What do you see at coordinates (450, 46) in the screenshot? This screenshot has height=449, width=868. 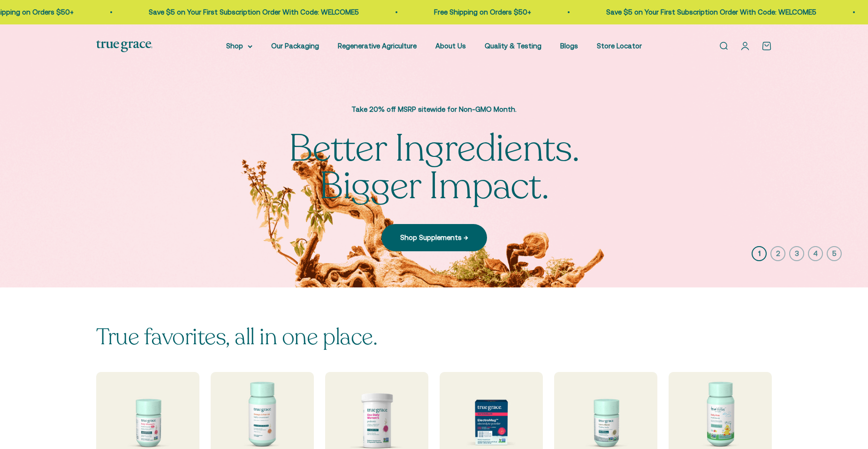 I see `a: About Us` at bounding box center [450, 46].